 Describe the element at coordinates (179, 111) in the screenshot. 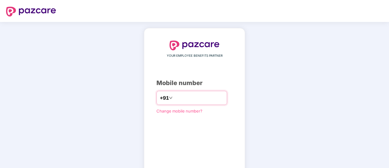

I see `a: Change mobile number?` at that location.